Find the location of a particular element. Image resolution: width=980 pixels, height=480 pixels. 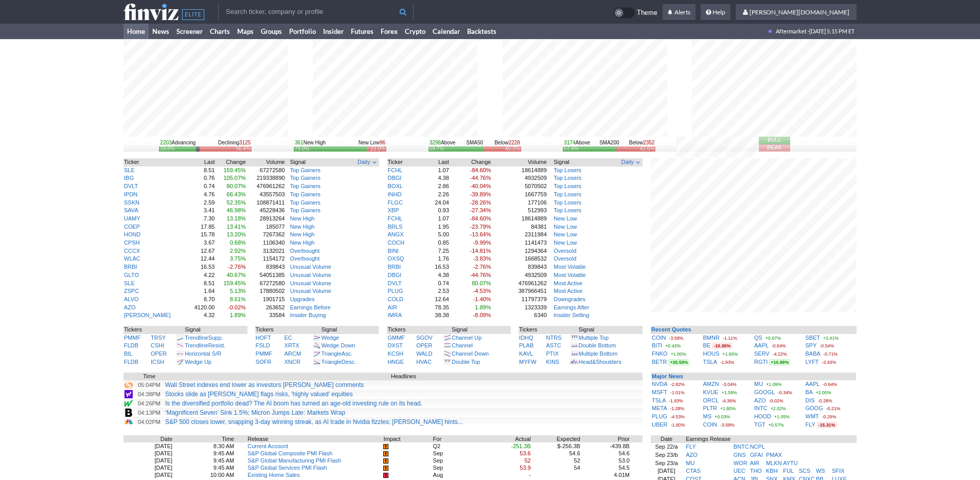

a: ORCL is located at coordinates (711, 400).